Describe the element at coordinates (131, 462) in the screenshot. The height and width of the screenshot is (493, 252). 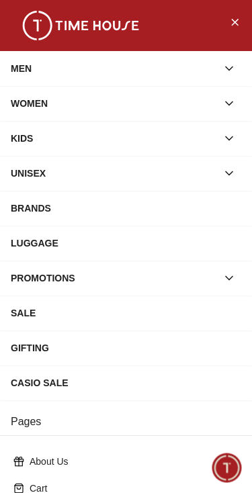
I see `p: About Us` at that location.